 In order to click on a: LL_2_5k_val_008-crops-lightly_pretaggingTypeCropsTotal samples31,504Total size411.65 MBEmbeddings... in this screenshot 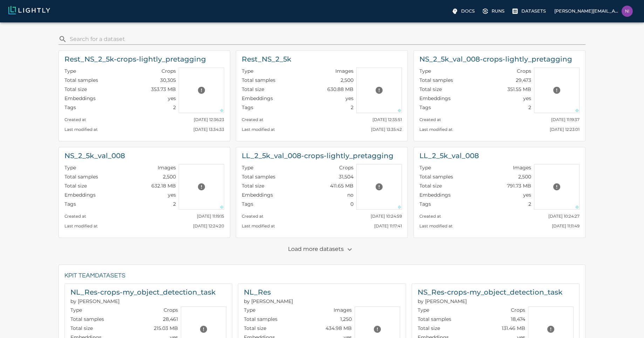, I will do `click(322, 192)`.